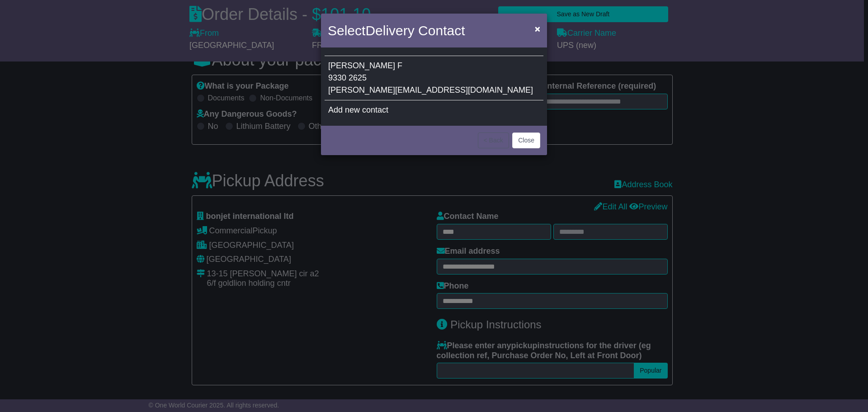 The height and width of the screenshot is (412, 868). What do you see at coordinates (358, 110) in the screenshot?
I see `span: Add new contact` at bounding box center [358, 110].